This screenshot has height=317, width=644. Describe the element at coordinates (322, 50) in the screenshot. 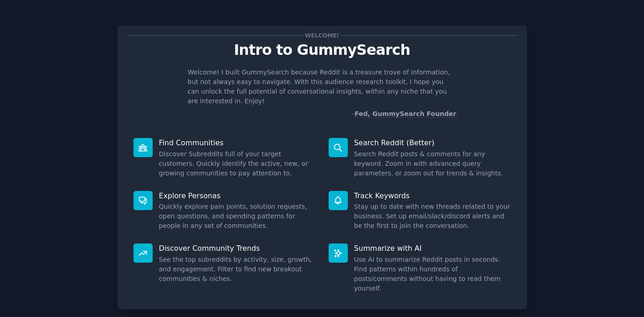

I see `p: Intro to GummySearch` at that location.